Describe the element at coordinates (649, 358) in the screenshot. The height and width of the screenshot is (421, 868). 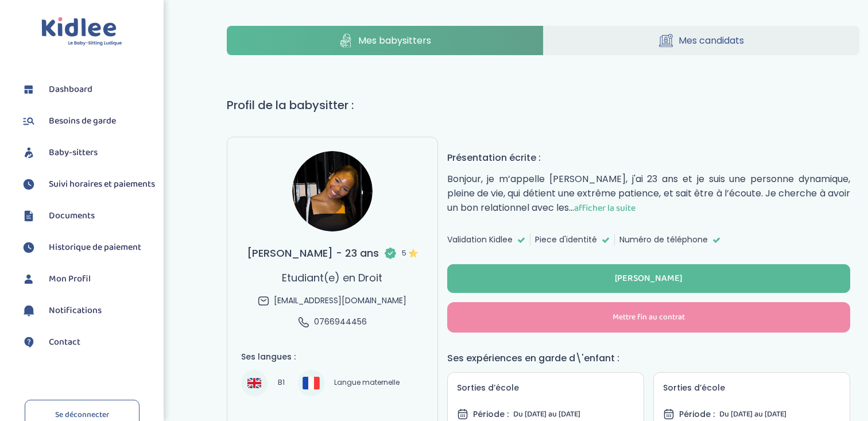
I see `h4: Ses expériences en garde d\'enfant :` at that location.